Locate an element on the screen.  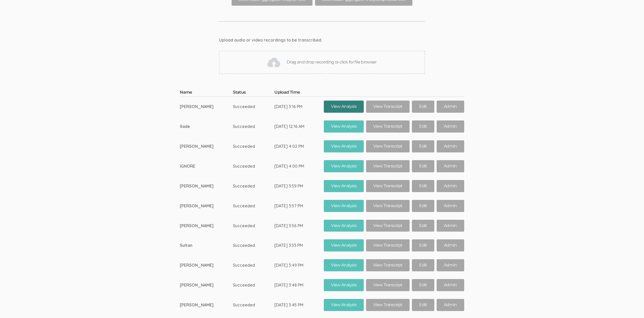
td: Sade is located at coordinates (206, 126).